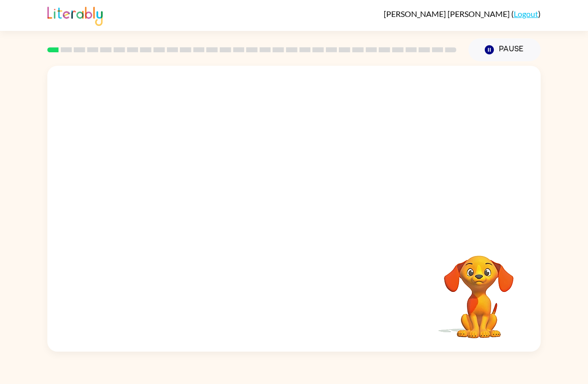  I want to click on a: Logout, so click(526, 14).